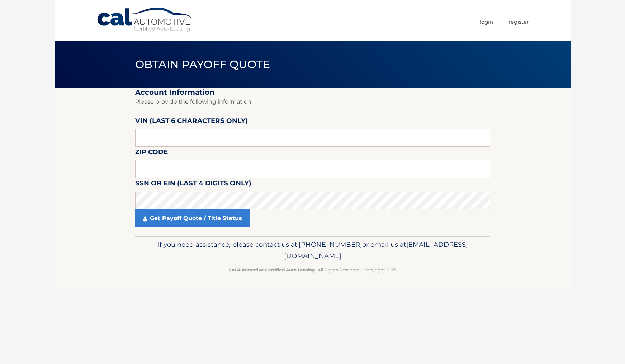  What do you see at coordinates (272, 270) in the screenshot?
I see `strong: Cal Automotive Certified Auto Leasing` at bounding box center [272, 270].